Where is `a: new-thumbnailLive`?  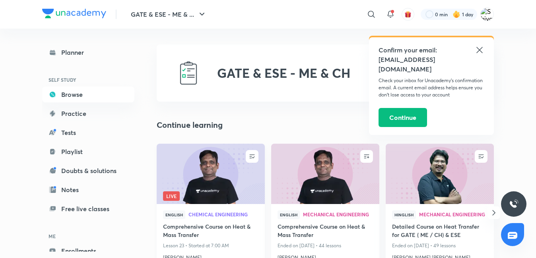
a: new-thumbnailLive is located at coordinates (211, 174).